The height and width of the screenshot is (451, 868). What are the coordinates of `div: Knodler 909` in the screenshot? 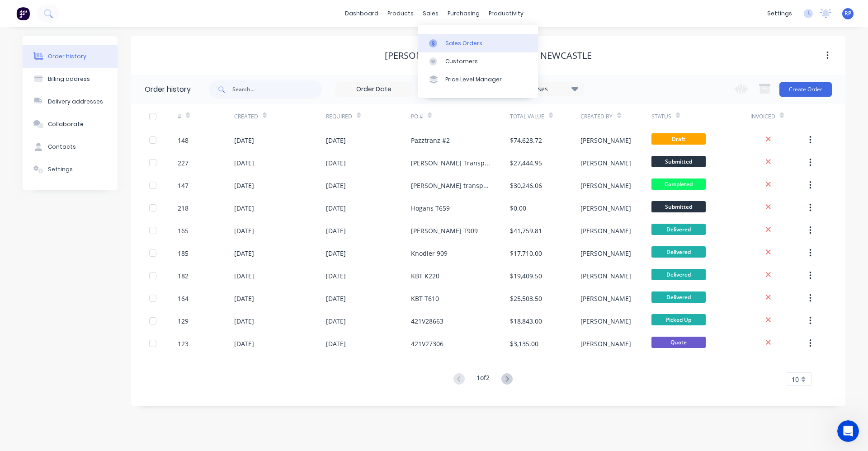 It's located at (429, 253).